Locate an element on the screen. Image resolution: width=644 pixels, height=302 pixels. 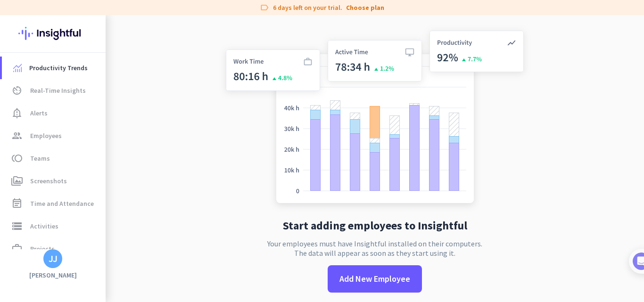
a: storageActivities is located at coordinates (54, 226).